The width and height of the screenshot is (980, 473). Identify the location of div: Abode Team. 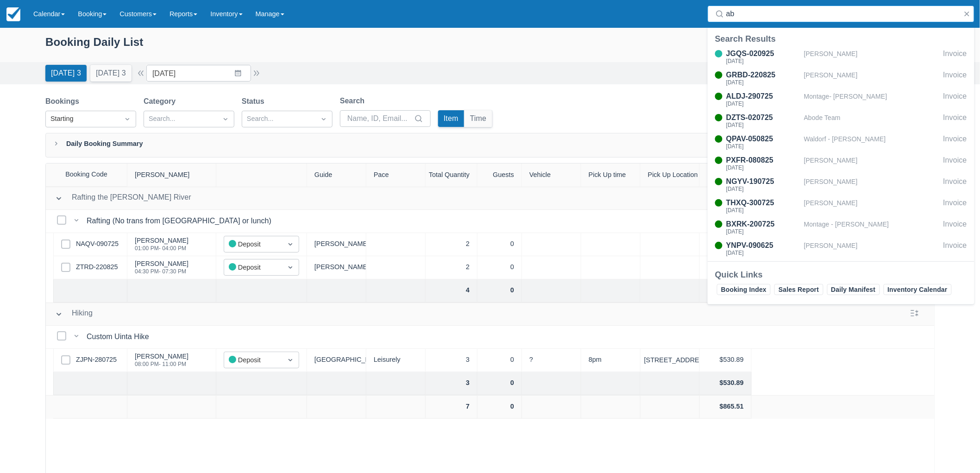
(871, 121).